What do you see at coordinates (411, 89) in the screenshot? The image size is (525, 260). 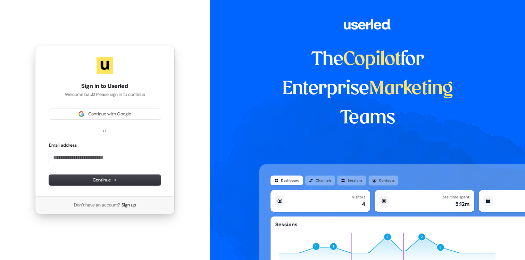 I see `span: Marketing` at bounding box center [411, 89].